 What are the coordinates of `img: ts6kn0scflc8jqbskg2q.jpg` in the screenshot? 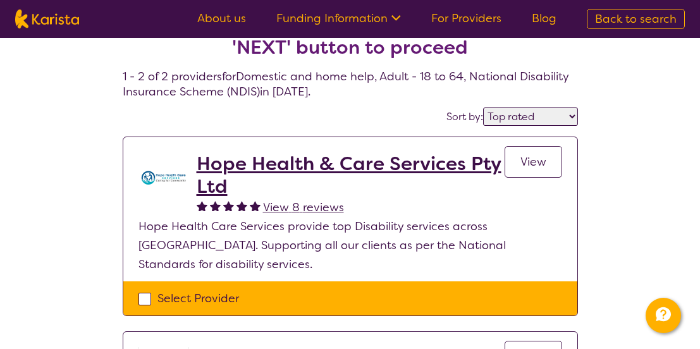 It's located at (164, 178).